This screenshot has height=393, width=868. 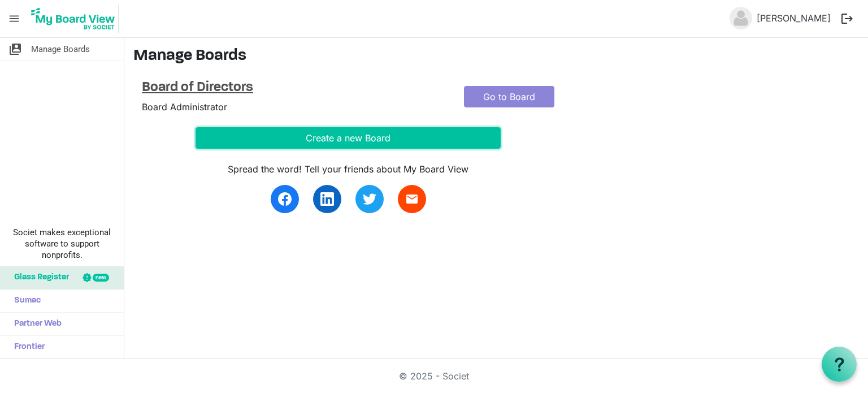 What do you see at coordinates (285, 199) in the screenshot?
I see `img: facebook.svg` at bounding box center [285, 199].